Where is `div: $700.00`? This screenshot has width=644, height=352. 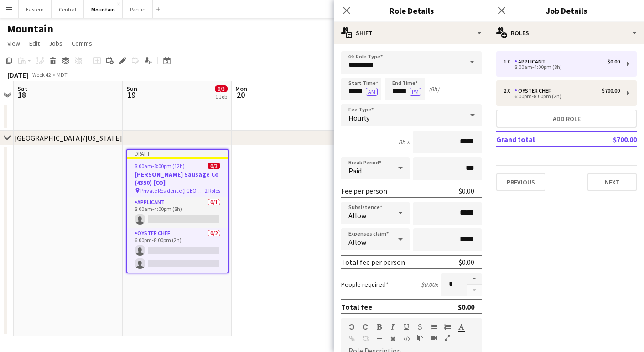
div: $700.00 is located at coordinates (611, 91).